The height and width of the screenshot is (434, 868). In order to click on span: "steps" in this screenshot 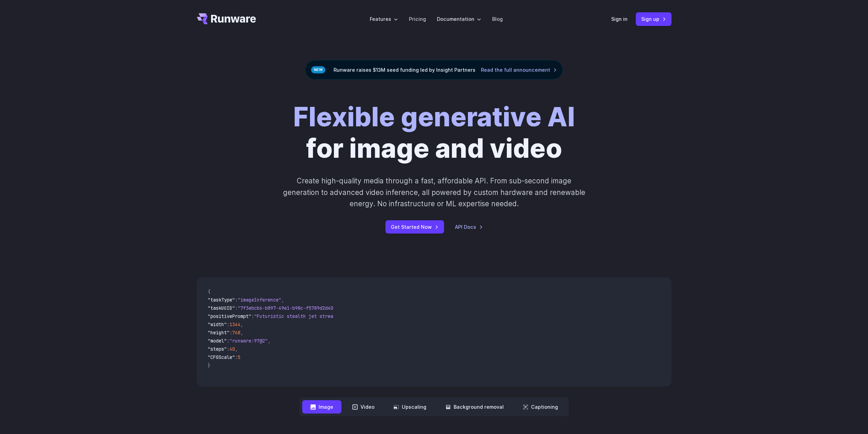, I will do `click(217, 349)`.